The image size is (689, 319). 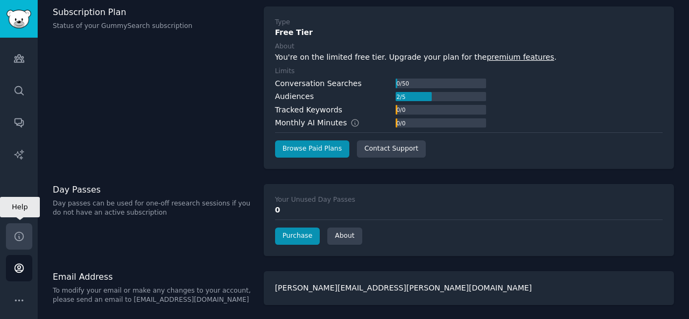 What do you see at coordinates (152, 277) in the screenshot?
I see `h3: Email Address` at bounding box center [152, 277].